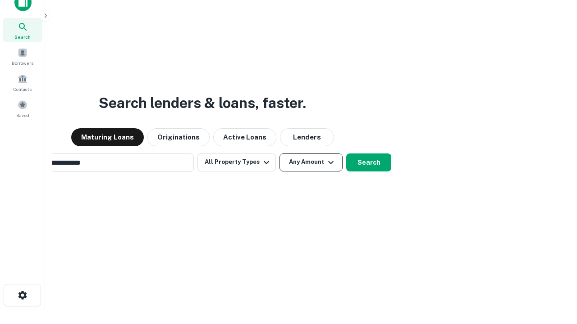  Describe the element at coordinates (23, 30) in the screenshot. I see `a: Search` at that location.